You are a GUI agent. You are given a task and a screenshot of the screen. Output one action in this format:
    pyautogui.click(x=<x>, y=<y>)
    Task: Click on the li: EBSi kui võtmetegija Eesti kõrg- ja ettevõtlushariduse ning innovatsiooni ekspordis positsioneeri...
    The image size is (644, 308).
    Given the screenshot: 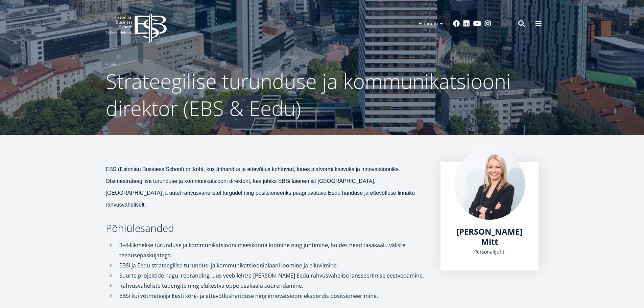 What is the action you would take?
    pyautogui.click(x=266, y=295)
    